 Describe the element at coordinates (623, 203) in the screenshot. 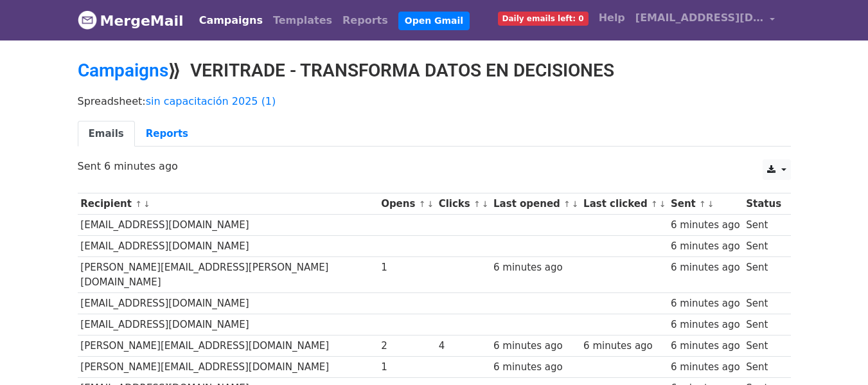

I see `th: Last clicked` at that location.